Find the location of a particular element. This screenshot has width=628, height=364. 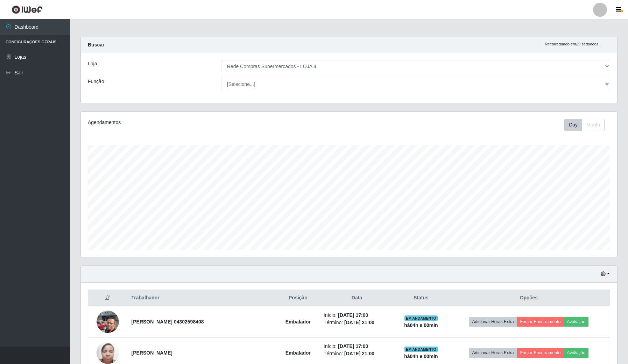

div: First group is located at coordinates (584, 125).